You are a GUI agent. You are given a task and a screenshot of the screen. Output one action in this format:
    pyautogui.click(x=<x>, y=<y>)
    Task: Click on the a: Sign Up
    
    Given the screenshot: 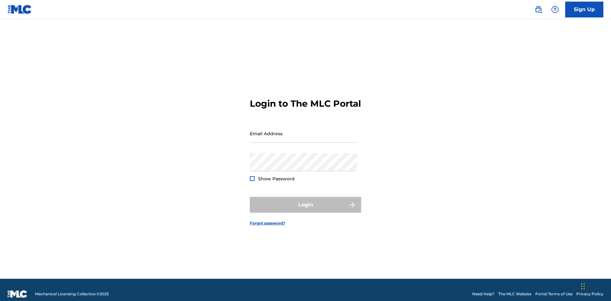 What is the action you would take?
    pyautogui.click(x=584, y=10)
    